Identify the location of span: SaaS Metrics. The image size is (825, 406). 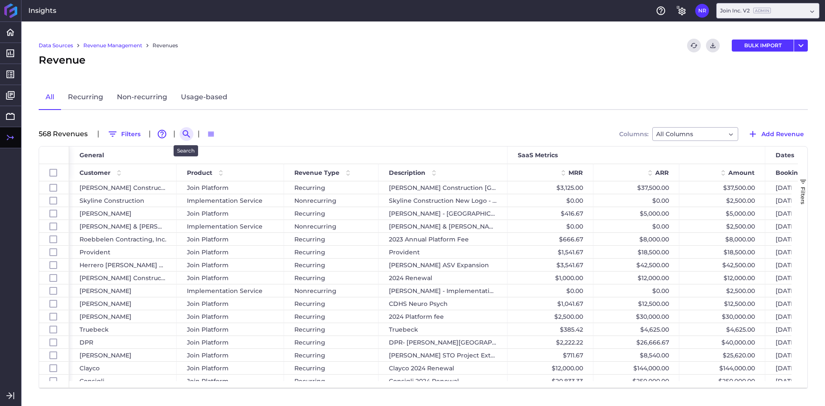
(538, 155).